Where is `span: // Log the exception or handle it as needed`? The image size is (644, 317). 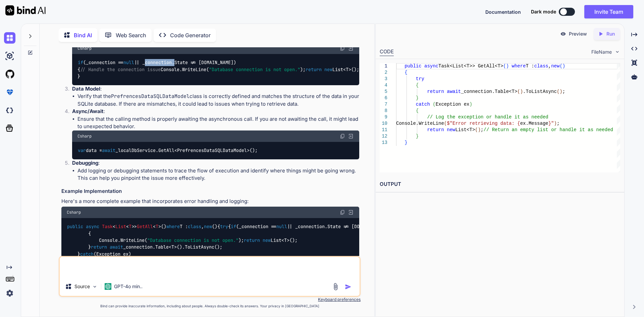
span: // Log the exception or handle it as needed is located at coordinates (488, 117).